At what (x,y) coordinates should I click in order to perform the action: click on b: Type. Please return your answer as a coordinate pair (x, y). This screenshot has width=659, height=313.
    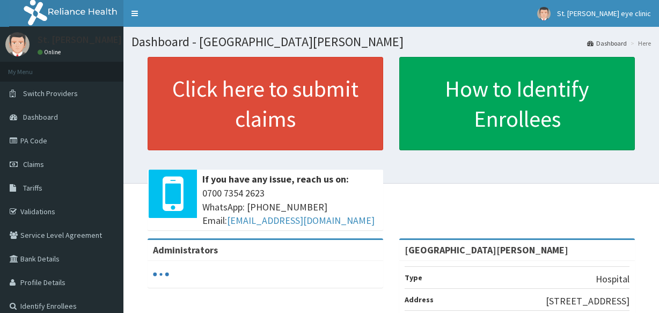
    Looking at the image, I should click on (413, 277).